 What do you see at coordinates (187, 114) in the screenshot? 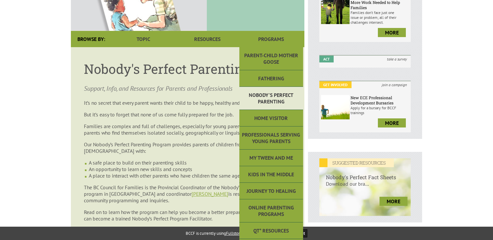
I see `p: But it’s easy to forget that none of us come fully prepared for the job.` at bounding box center [187, 114].